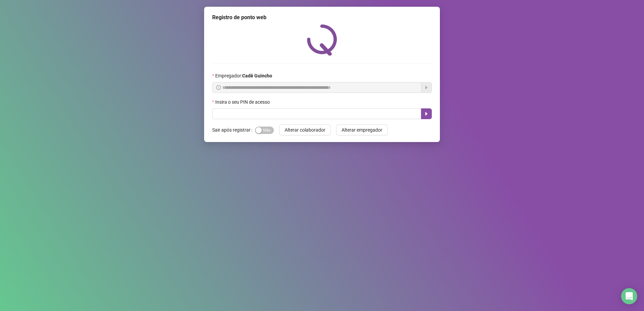 The image size is (644, 311). Describe the element at coordinates (426, 114) in the screenshot. I see `span: caret-right` at that location.